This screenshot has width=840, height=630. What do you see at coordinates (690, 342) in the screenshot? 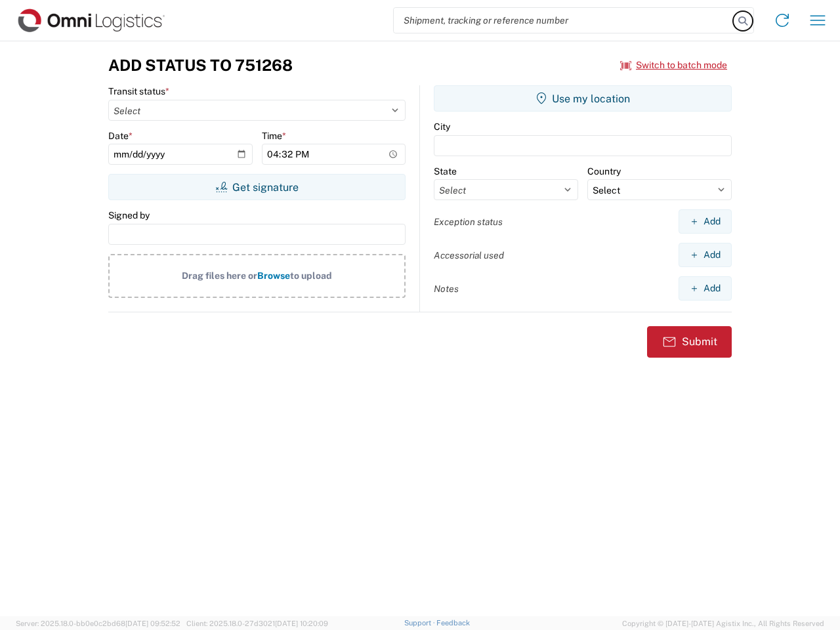
I see `button: Submit` at bounding box center [690, 342].